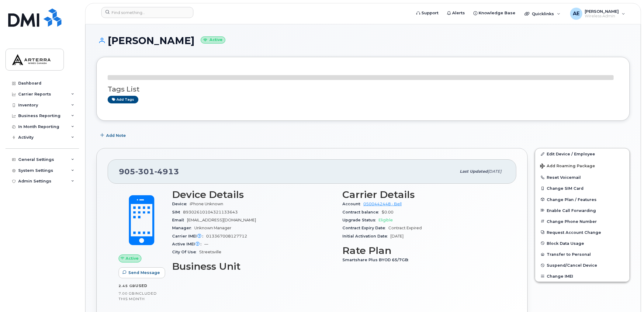 Image resolution: width=644 pixels, height=312 pixels. Describe the element at coordinates (253, 266) in the screenshot. I see `h3: Business Unit` at that location.